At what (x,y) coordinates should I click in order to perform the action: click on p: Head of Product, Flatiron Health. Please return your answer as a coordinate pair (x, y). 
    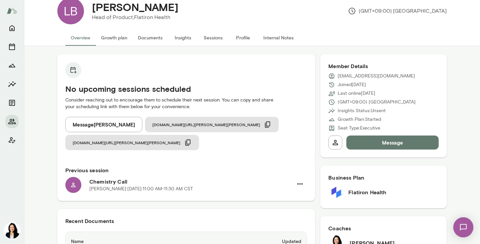
    Looking at the image, I should click on (135, 17).